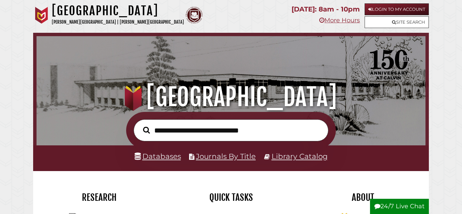  I want to click on a: Databases, so click(158, 156).